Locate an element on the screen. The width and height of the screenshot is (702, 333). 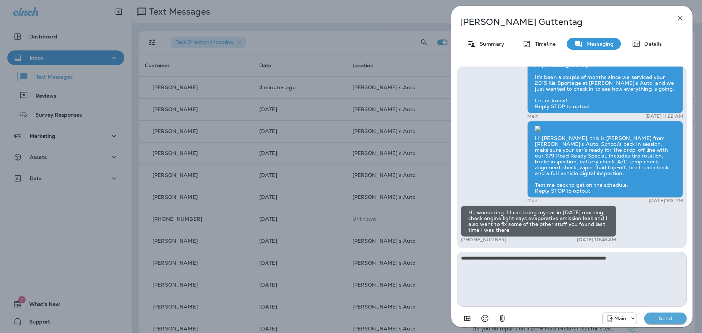
button: Add in a premade template is located at coordinates (467, 318).